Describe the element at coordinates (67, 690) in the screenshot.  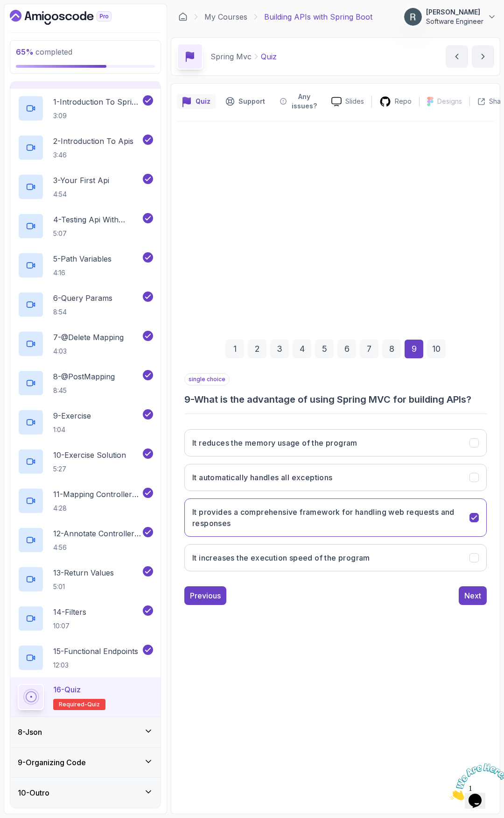
I see `p: 16 - Quiz` at that location.